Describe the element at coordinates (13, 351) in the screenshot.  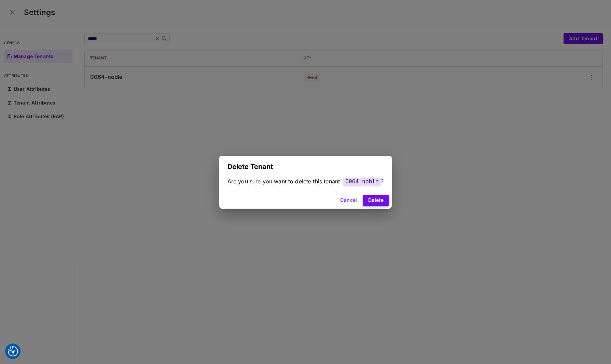
I see `img: Revisit consent button` at that location.